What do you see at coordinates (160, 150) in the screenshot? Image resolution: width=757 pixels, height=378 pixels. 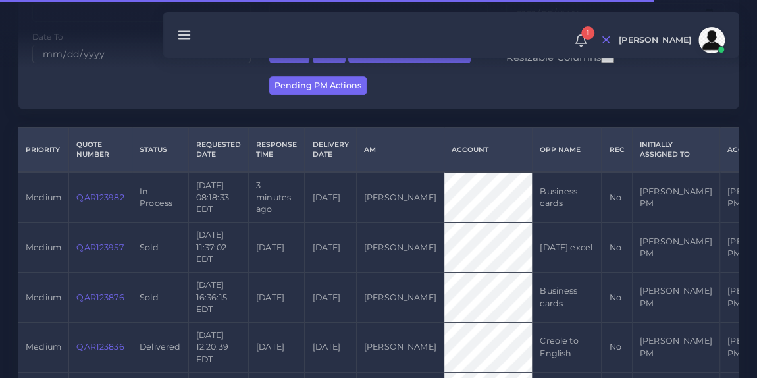 I see `th: Status` at bounding box center [160, 150].